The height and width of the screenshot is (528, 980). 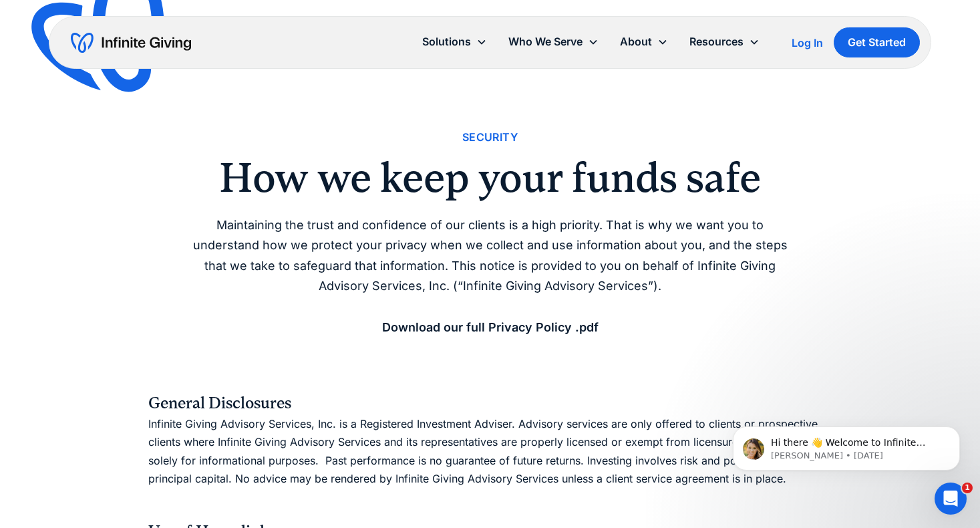 What do you see at coordinates (144, 45) in the screenshot?
I see `p: Hi there 👋 Welcome to Infinite Giving. If you have any questions, just reply to this message. [GE...` at bounding box center [144, 45].